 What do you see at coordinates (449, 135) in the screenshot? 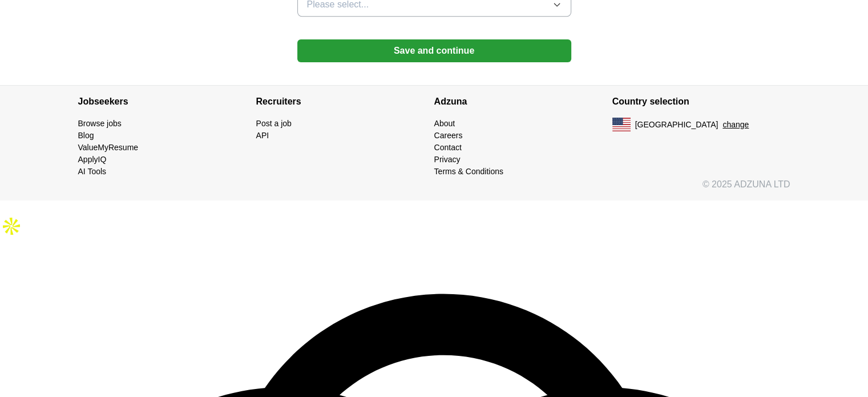
I see `a: Careers` at bounding box center [449, 135].